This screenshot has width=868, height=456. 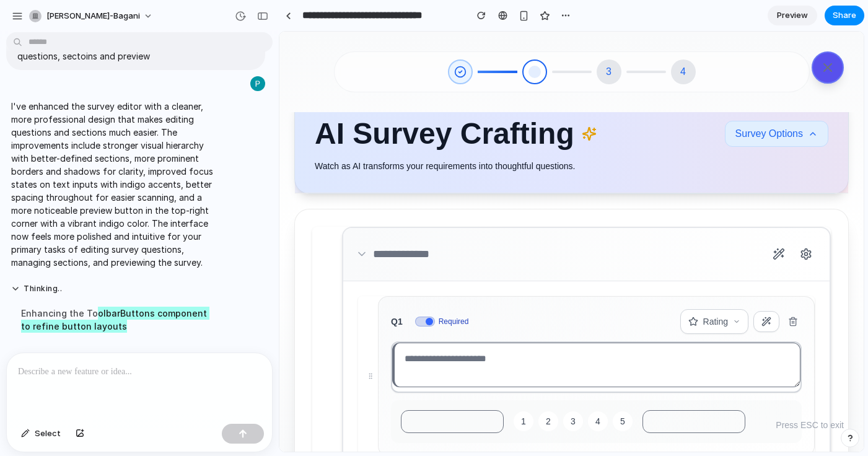 I want to click on button: Rating, so click(x=435, y=290).